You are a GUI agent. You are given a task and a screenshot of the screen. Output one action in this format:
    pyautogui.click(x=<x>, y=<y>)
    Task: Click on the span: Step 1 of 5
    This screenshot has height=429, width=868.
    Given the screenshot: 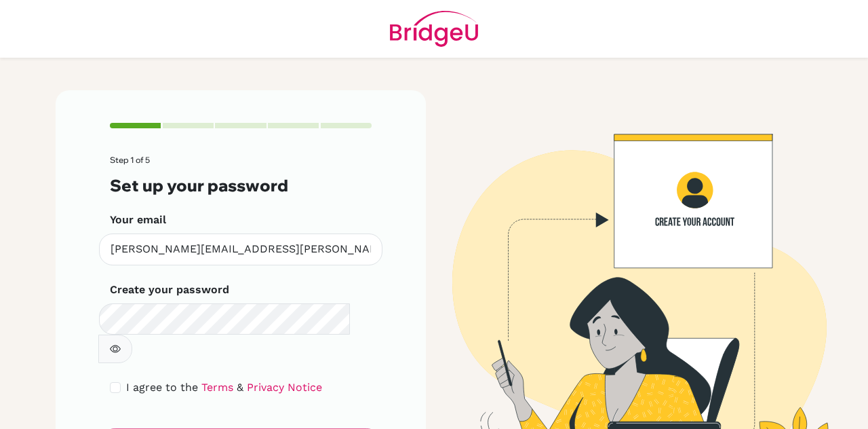 What is the action you would take?
    pyautogui.click(x=130, y=159)
    